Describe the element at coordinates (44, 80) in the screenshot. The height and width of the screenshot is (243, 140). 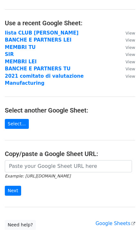
I see `strong: 2021 comitato di valutazione Manufacturing` at that location.